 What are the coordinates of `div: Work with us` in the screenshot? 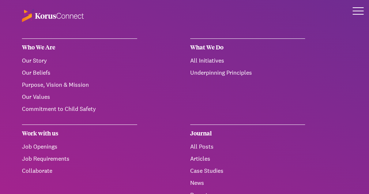 It's located at (79, 133).